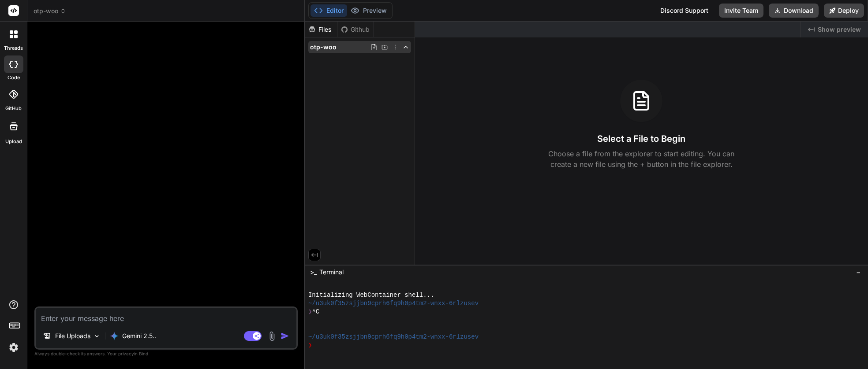  Describe the element at coordinates (139, 336) in the screenshot. I see `p: Gemini 2.5..` at that location.